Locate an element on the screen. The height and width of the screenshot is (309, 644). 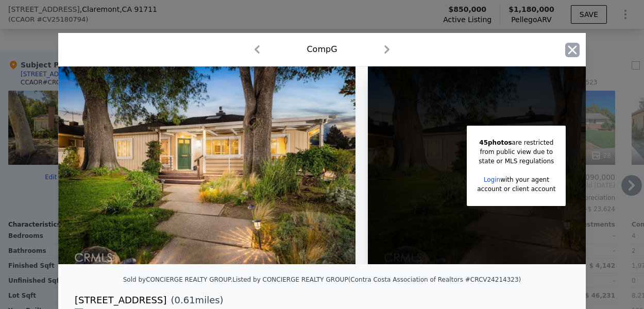
div: from public view due to is located at coordinates (516, 152).